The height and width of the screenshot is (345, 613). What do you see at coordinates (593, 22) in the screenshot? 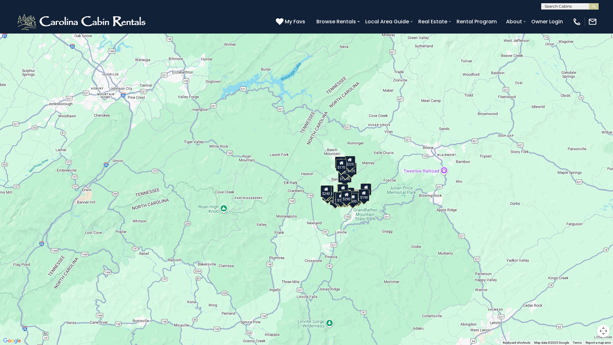
I see `img: mail-regular-white.png` at bounding box center [593, 22].